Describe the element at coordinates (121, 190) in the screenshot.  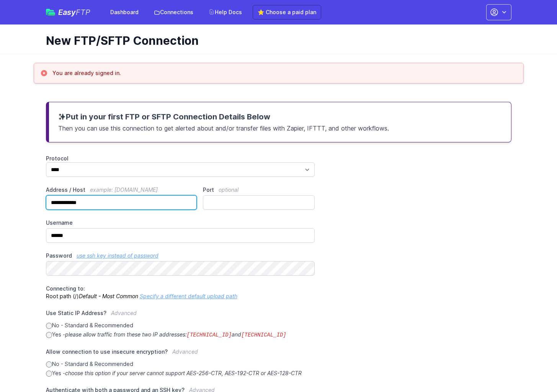
I see `label: Address / Host` at that location.